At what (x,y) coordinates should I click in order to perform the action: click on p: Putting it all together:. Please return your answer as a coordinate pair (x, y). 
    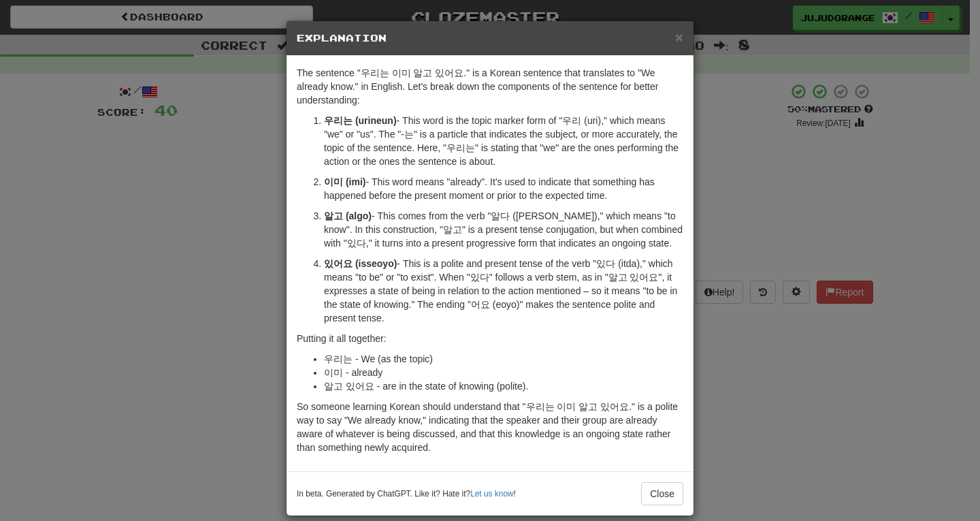
    Looking at the image, I should click on (490, 338).